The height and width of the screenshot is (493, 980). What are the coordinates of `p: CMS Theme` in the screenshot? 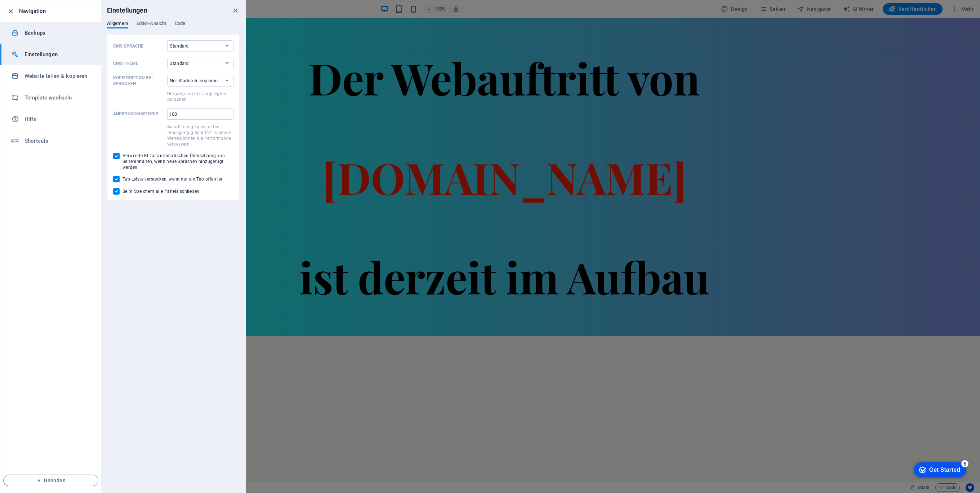 It's located at (139, 64).